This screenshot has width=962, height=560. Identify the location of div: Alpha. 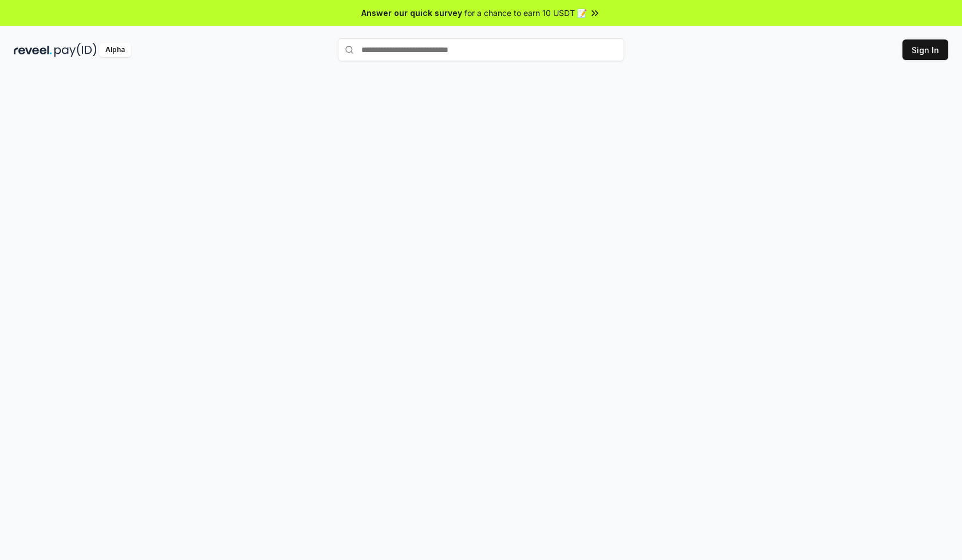
(115, 50).